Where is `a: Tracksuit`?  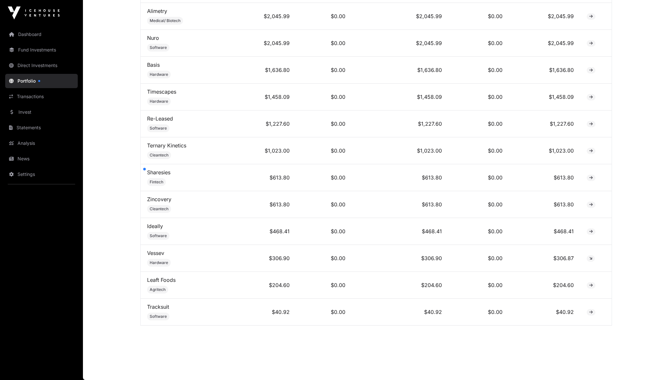
a: Tracksuit is located at coordinates (158, 307).